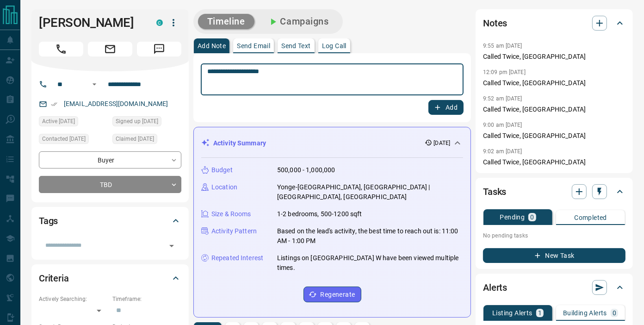 The height and width of the screenshot is (325, 644). Describe the element at coordinates (446, 107) in the screenshot. I see `button: Add` at that location.